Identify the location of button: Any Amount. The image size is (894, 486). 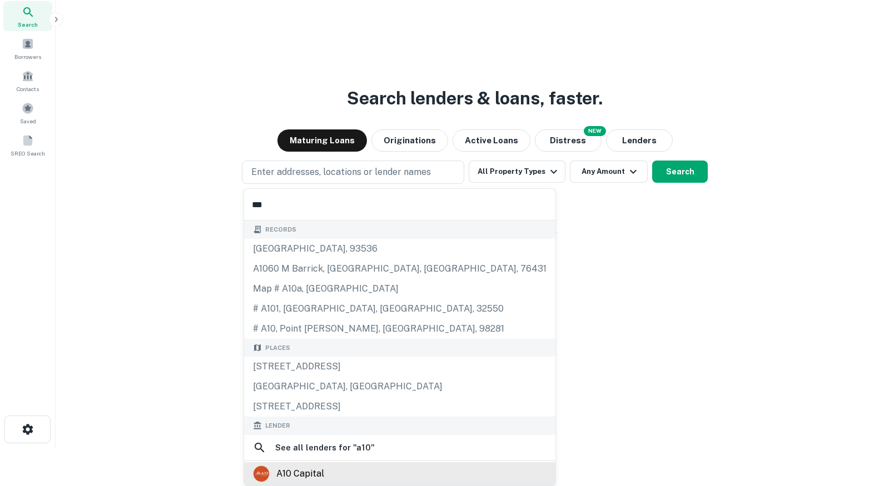
(609, 172).